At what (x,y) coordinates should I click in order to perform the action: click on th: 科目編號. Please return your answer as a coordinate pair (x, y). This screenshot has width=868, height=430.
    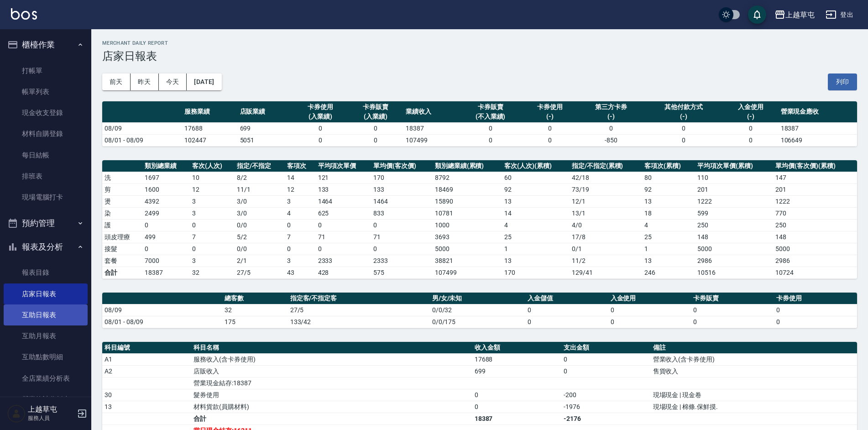
    Looking at the image, I should click on (146, 348).